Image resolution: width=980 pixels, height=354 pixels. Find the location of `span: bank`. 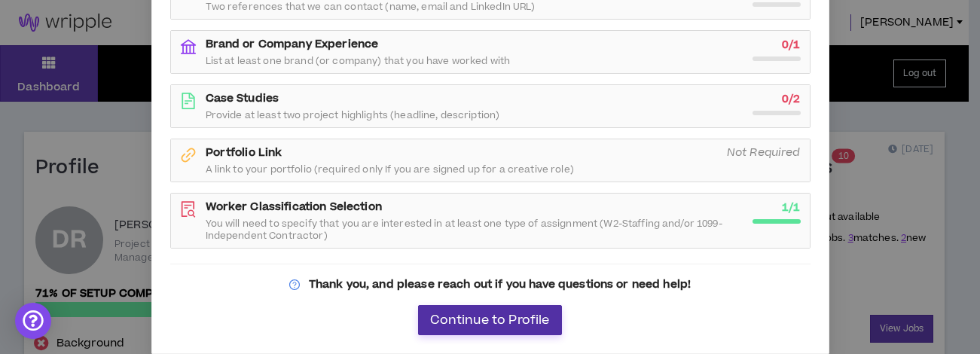

span: bank is located at coordinates (188, 46).